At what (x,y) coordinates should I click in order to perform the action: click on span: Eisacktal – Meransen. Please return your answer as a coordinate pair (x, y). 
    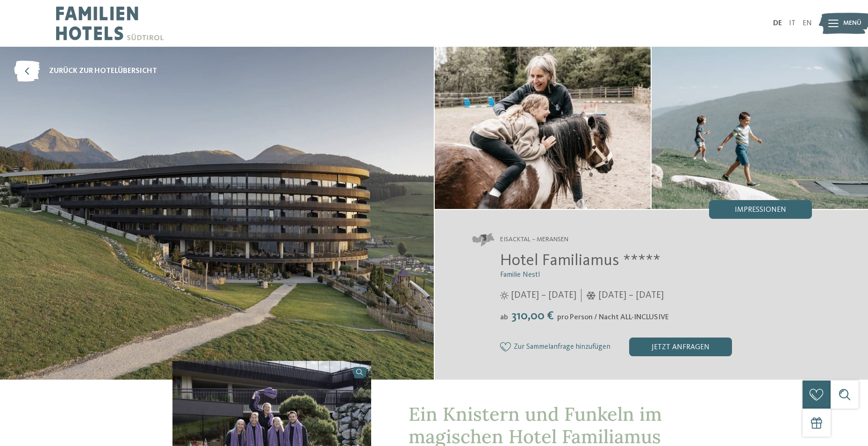
    Looking at the image, I should click on (535, 240).